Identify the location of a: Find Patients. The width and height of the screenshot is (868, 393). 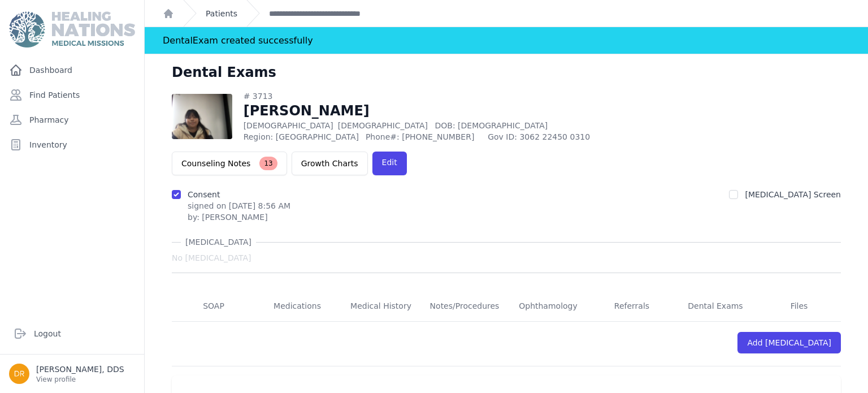
(72, 95).